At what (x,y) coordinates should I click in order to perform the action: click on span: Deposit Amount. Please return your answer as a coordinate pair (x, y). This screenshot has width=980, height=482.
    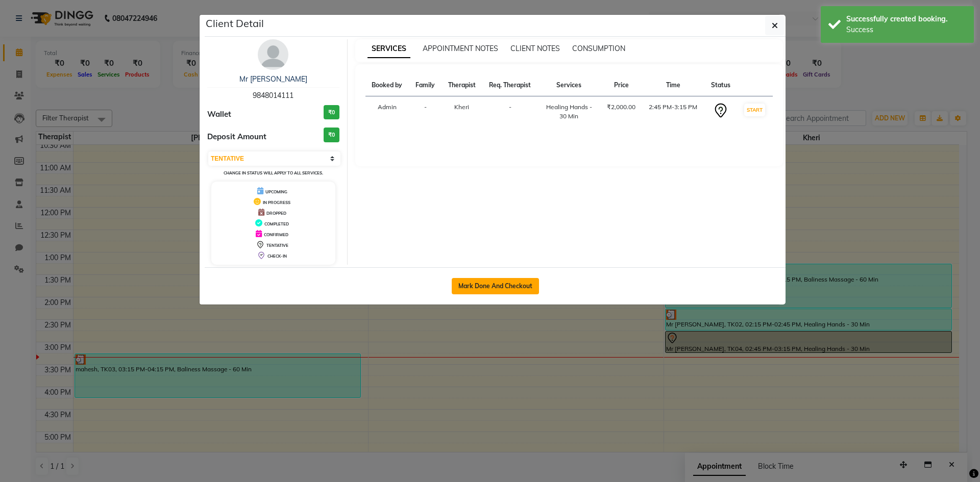
    Looking at the image, I should click on (237, 137).